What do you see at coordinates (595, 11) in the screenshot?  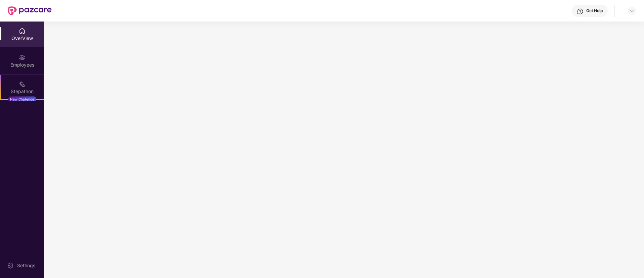 I see `div: Get Help` at bounding box center [595, 11].